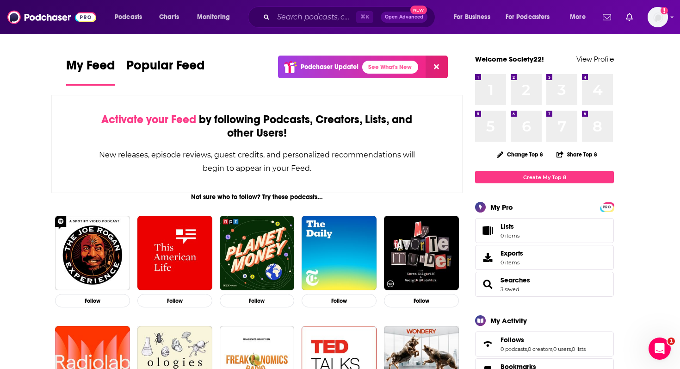 This screenshot has width=680, height=369. What do you see at coordinates (339, 253) in the screenshot?
I see `img: The Daily` at bounding box center [339, 253].